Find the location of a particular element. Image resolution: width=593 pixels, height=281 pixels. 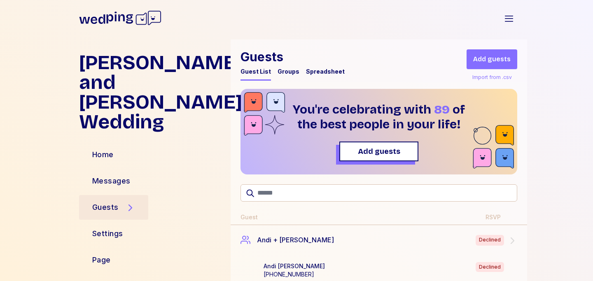

div: Guests is located at coordinates (105, 208).